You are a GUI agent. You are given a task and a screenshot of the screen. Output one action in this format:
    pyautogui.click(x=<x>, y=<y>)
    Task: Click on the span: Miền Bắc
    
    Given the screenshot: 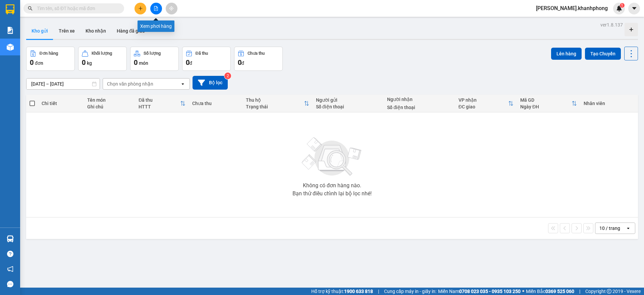 What is the action you would take?
    pyautogui.click(x=550, y=291)
    